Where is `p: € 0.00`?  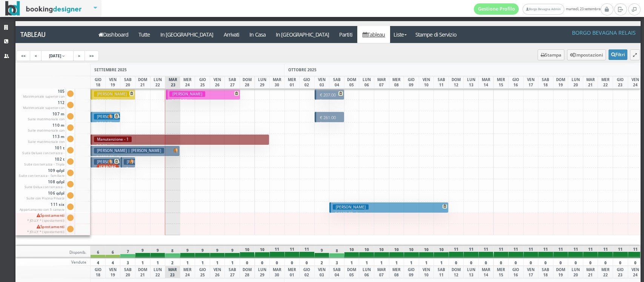
p: € 0.00 is located at coordinates (180, 146).